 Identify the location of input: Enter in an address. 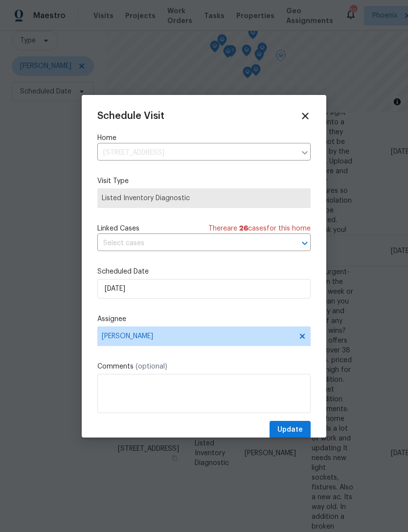
(197, 153).